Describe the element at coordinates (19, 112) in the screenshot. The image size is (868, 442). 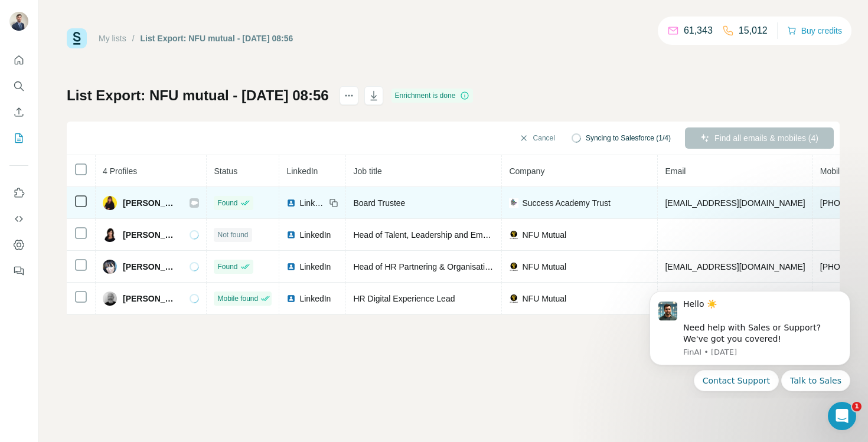
I see `button: Enrich CSV` at that location.